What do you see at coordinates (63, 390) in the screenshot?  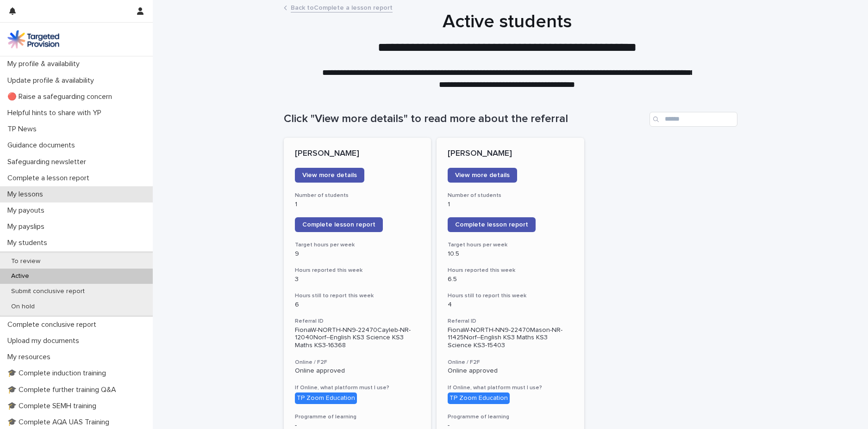 I see `p: 🎓 Complete further training Q&A` at bounding box center [63, 390].